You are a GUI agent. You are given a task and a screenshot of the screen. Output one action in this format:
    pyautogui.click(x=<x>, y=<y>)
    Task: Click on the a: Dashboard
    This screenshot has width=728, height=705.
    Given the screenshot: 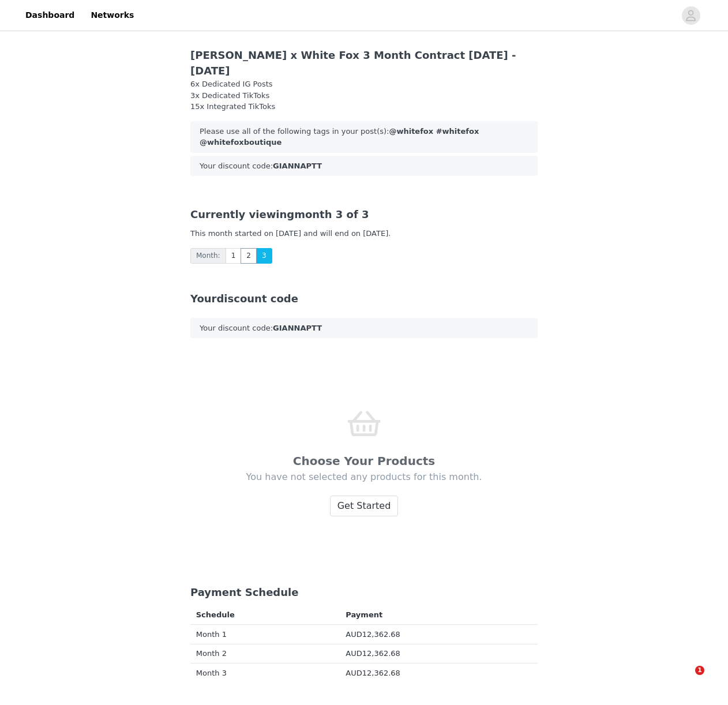 What is the action you would take?
    pyautogui.click(x=50, y=15)
    